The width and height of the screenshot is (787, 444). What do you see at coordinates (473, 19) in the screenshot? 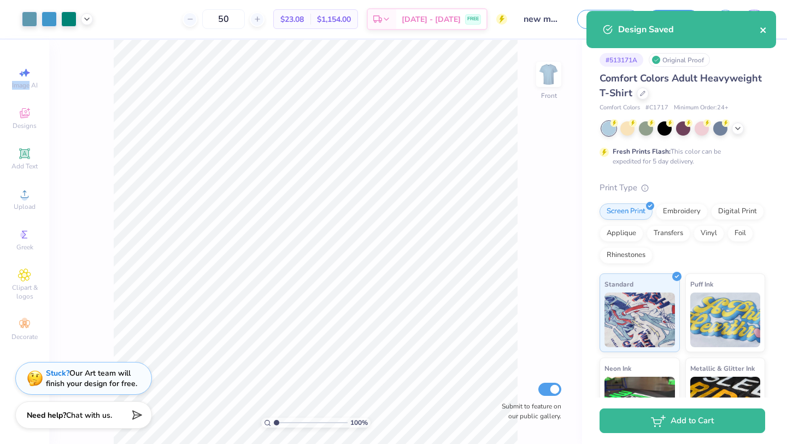
I see `span: FREE` at bounding box center [473, 19].